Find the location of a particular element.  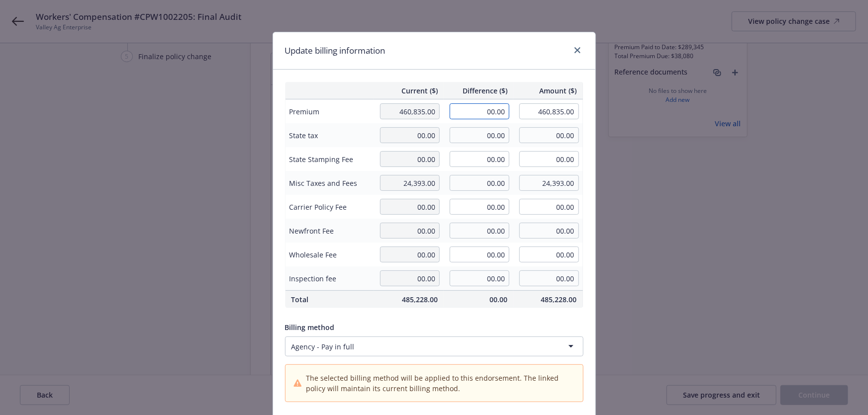

span: Total is located at coordinates (330, 299).